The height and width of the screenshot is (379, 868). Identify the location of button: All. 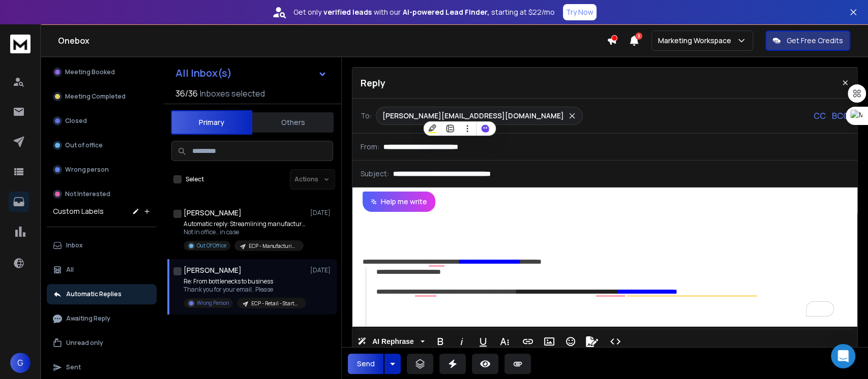
(101, 270).